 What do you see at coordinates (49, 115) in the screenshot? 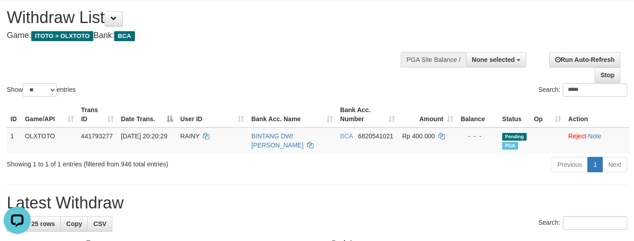
I see `th: Game/API: activate to sort column ascending` at bounding box center [49, 115].